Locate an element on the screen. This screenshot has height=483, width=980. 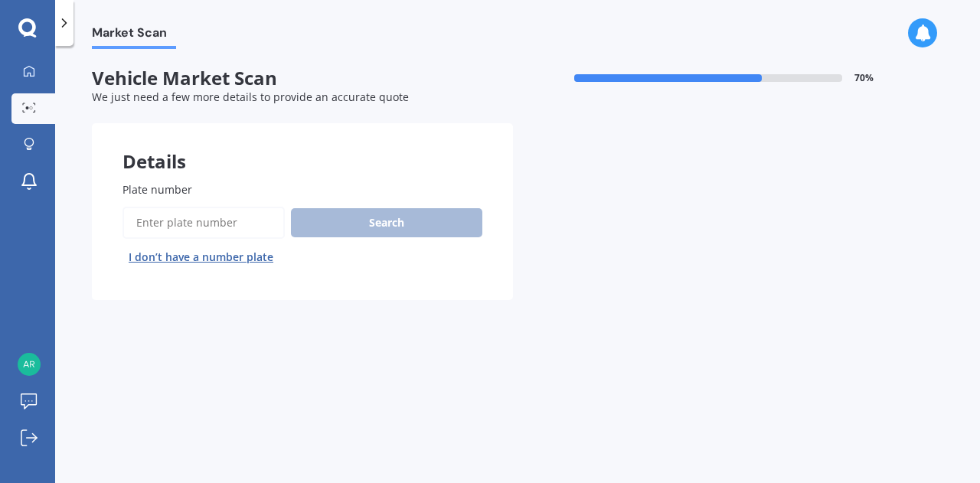
button: I don’t have a number plate is located at coordinates (200, 257).